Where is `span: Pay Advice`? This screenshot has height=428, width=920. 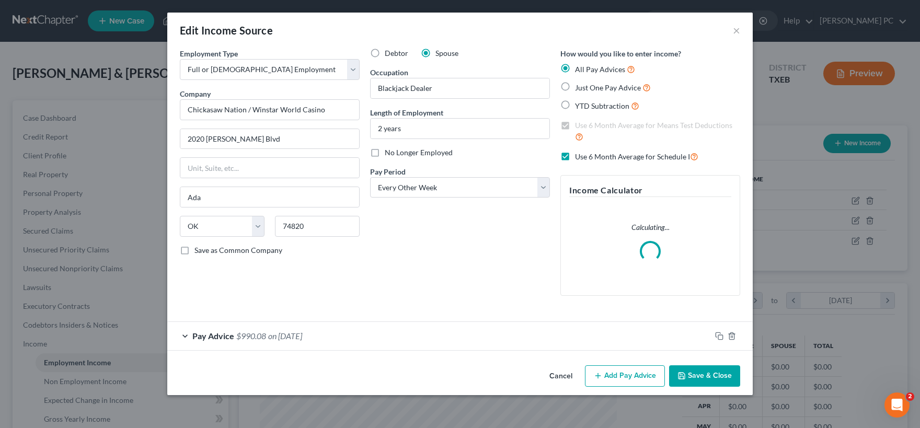 span: Pay Advice is located at coordinates (213, 336).